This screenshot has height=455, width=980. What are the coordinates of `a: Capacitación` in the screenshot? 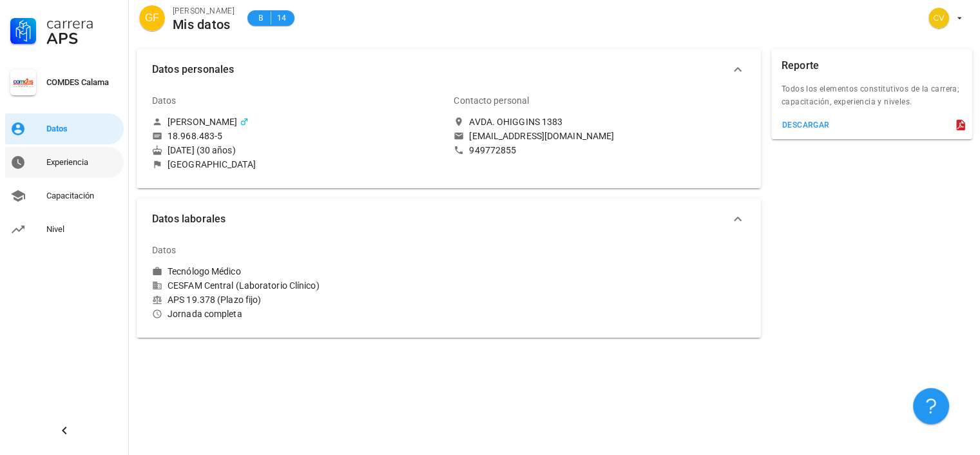 It's located at (64, 196).